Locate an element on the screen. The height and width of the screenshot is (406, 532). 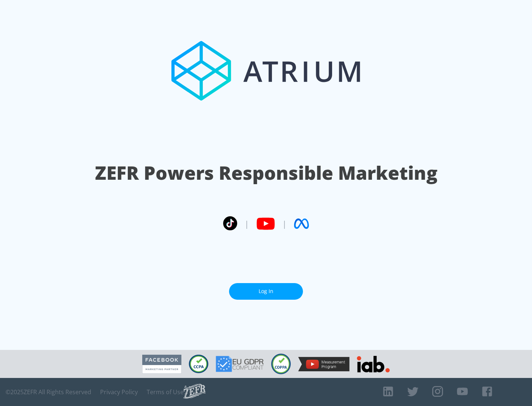
a: Log In is located at coordinates (266, 291).